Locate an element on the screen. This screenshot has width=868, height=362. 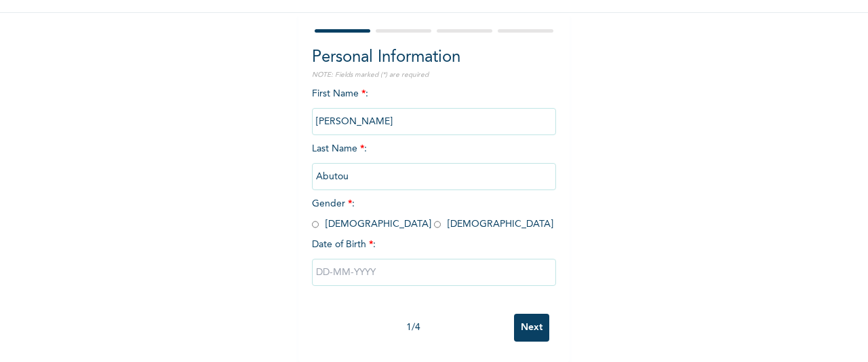
span: Date of Birth : is located at coordinates (344, 244).